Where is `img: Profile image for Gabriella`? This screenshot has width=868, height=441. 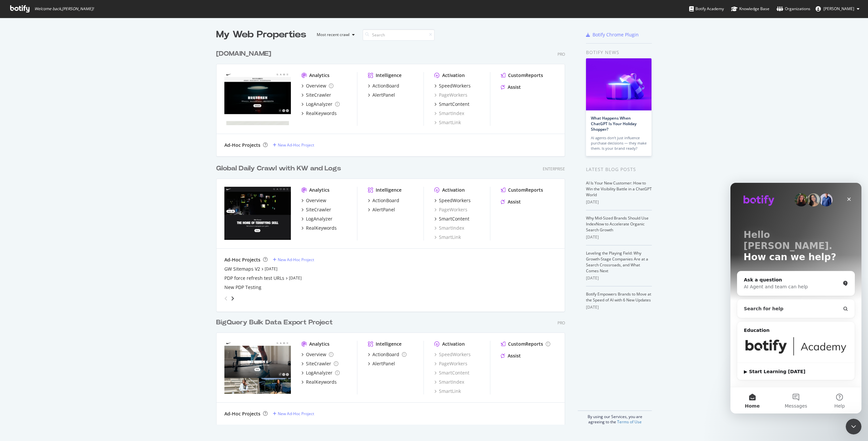 img: Profile image for Gabriella is located at coordinates (83, 17).